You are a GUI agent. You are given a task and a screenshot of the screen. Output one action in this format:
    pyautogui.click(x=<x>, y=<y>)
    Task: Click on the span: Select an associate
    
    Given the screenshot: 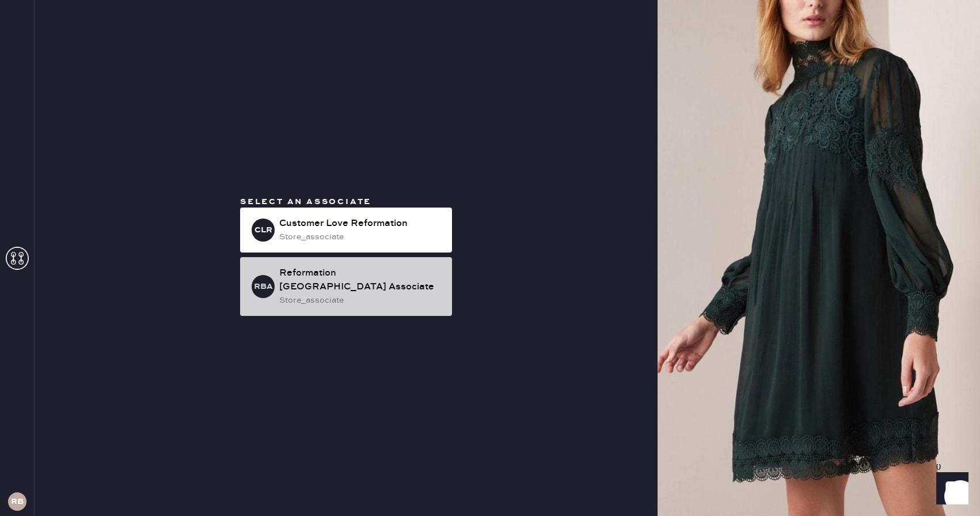 What is the action you would take?
    pyautogui.click(x=306, y=202)
    